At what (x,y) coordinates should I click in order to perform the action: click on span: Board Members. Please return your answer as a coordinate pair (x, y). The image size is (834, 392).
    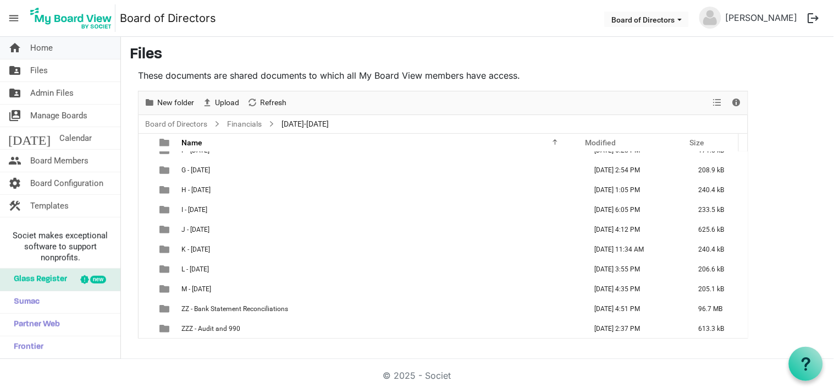
    Looking at the image, I should click on (59, 161).